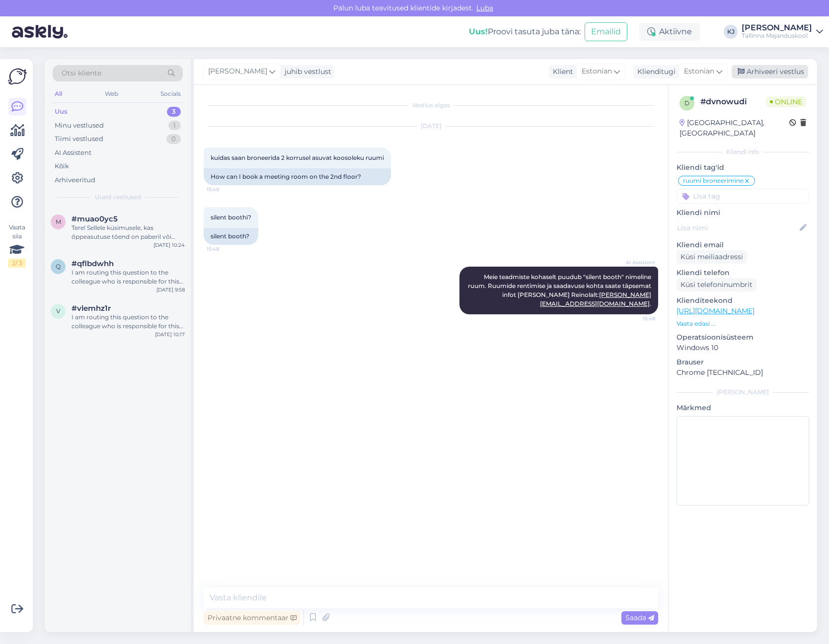  I want to click on span: kuidas saan broneerida 2 korrusel asuvat koosoleku ruumi, so click(297, 157).